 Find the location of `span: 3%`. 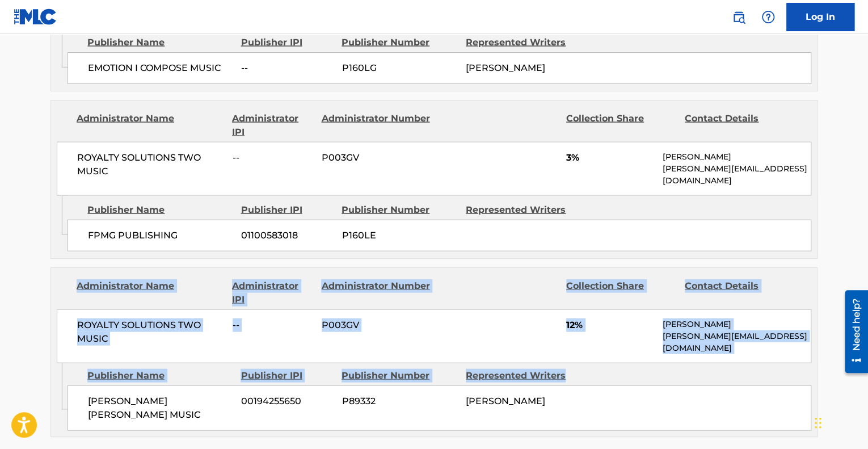

span: 3% is located at coordinates (610, 158).